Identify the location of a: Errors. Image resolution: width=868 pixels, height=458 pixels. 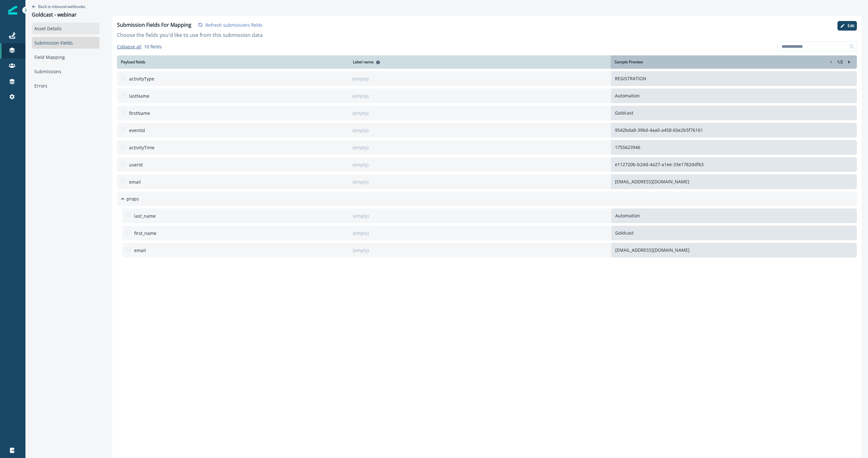
(66, 86).